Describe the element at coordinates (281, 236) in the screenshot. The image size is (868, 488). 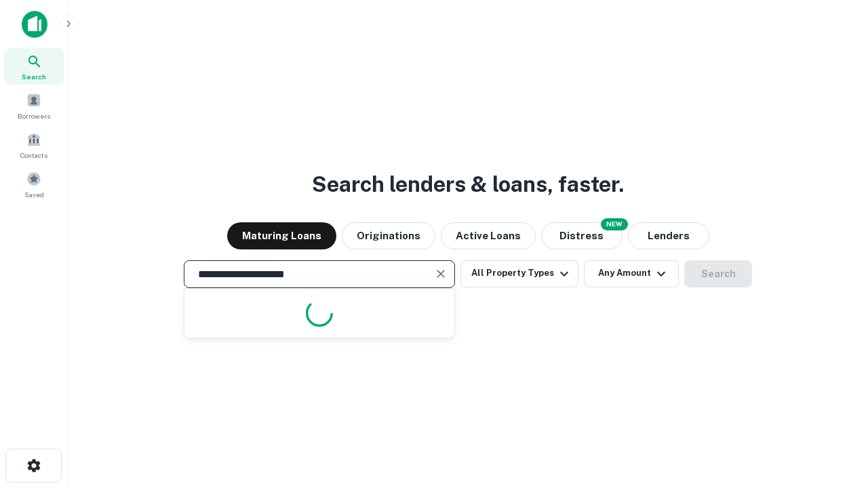
I see `button: Maturing Loans` at that location.